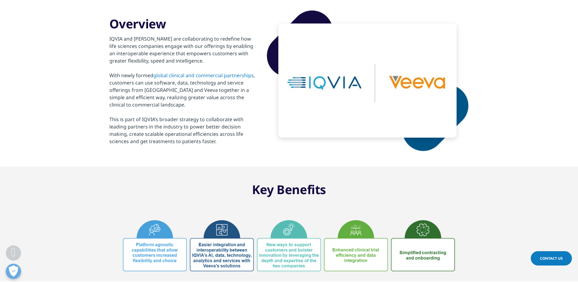 The height and width of the screenshot is (282, 578). What do you see at coordinates (289, 191) in the screenshot?
I see `h2: Key Benefits` at bounding box center [289, 191].